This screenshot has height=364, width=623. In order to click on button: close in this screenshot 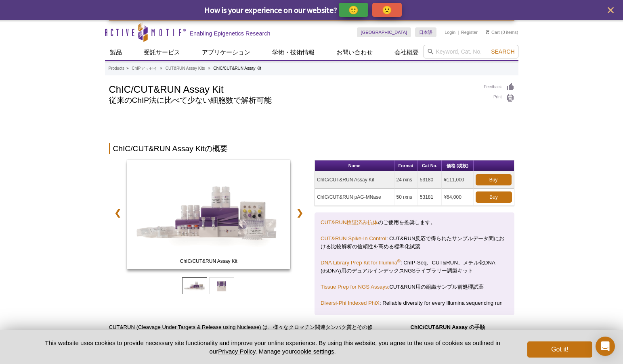, I will do `click(611, 10)`.